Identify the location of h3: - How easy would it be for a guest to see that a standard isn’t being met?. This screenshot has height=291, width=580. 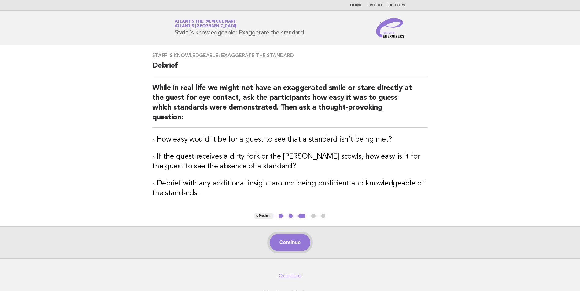
(290, 140).